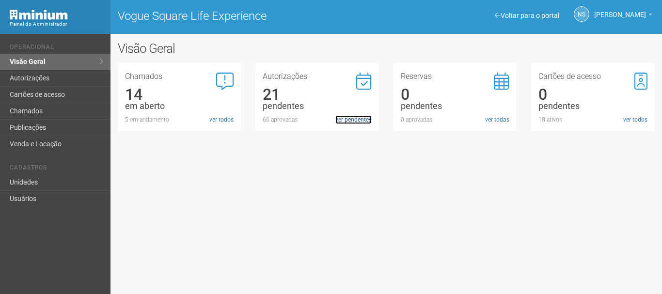 The height and width of the screenshot is (294, 662). What do you see at coordinates (455, 77) in the screenshot?
I see `h3: Reservas` at bounding box center [455, 77].